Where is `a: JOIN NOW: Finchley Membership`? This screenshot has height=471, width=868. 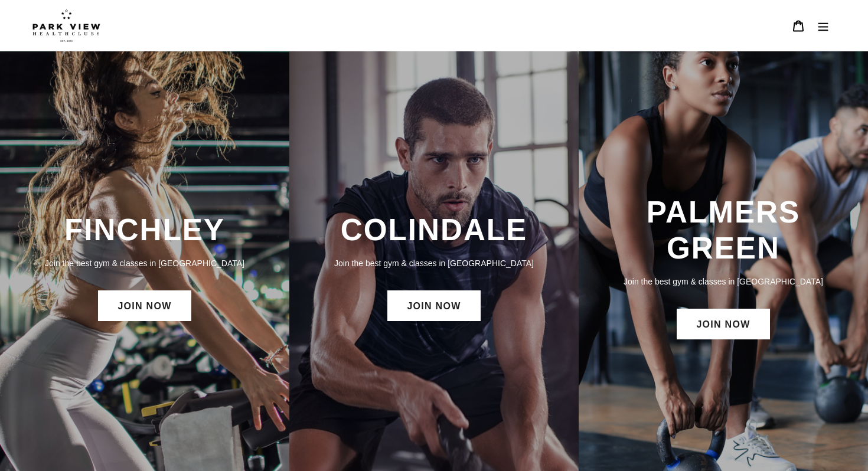 a: JOIN NOW: Finchley Membership is located at coordinates (144, 306).